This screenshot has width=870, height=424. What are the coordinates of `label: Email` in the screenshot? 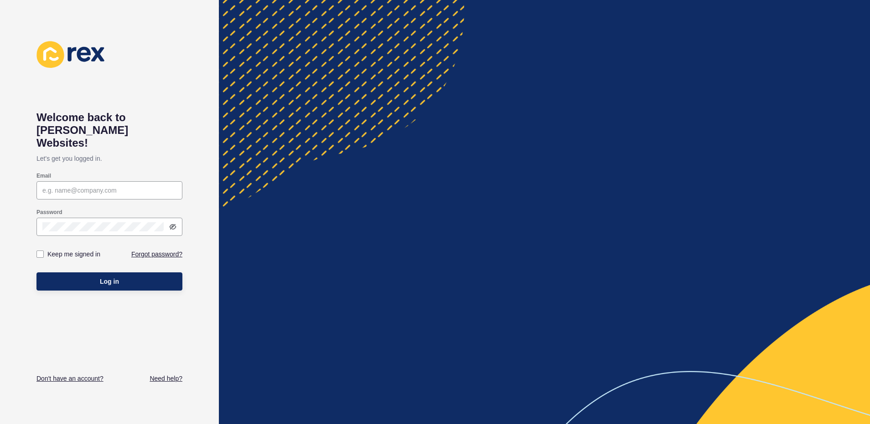 It's located at (44, 176).